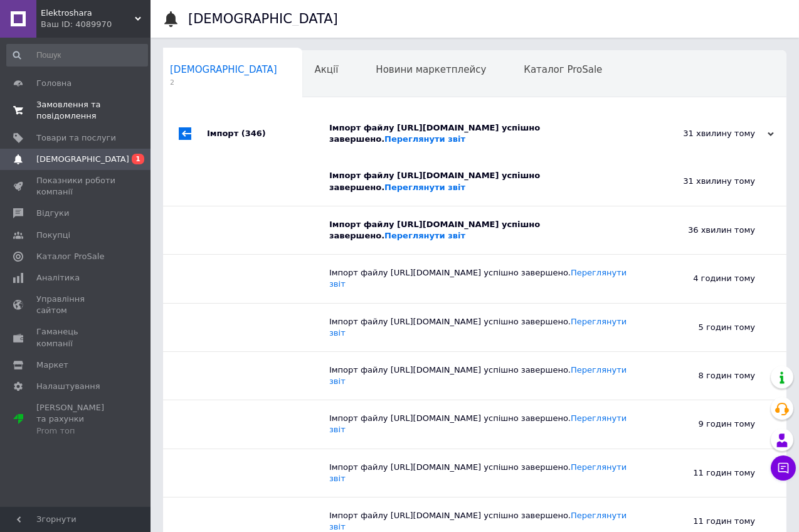 The height and width of the screenshot is (532, 799). I want to click on span: 2, so click(223, 82).